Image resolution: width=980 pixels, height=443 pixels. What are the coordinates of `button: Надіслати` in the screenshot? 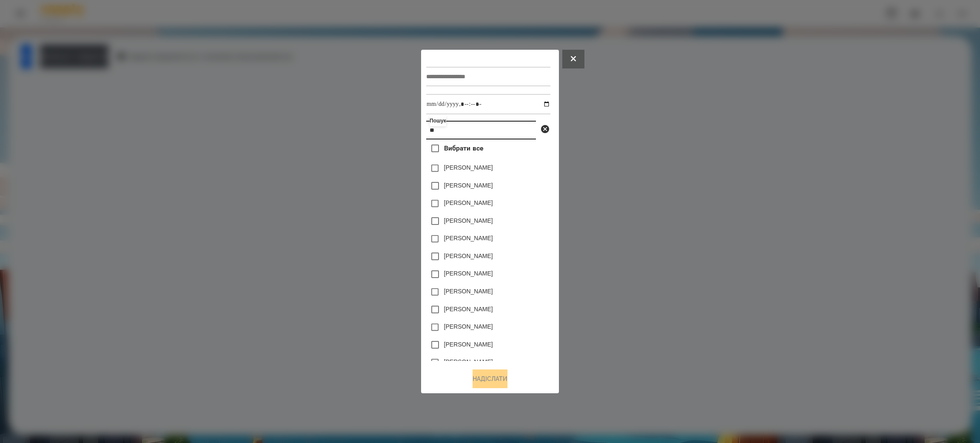 It's located at (490, 379).